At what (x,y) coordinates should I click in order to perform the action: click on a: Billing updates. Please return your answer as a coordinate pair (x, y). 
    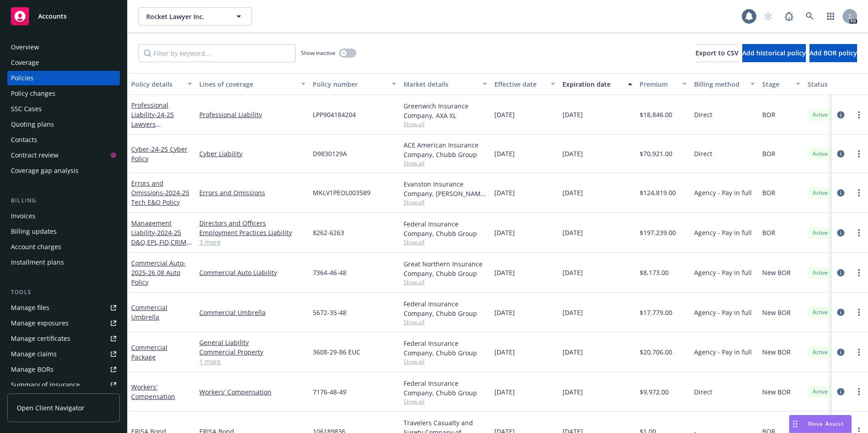
    Looking at the image, I should click on (64, 231).